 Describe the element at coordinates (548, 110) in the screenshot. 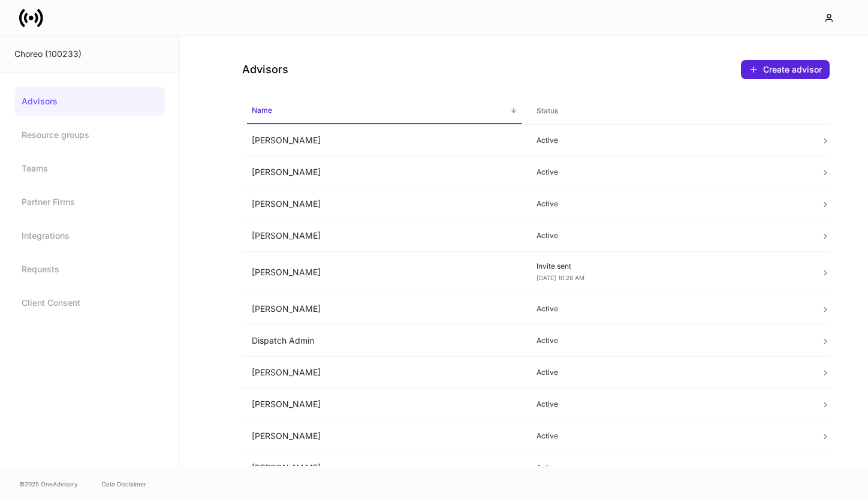

I see `h6: Status` at that location.